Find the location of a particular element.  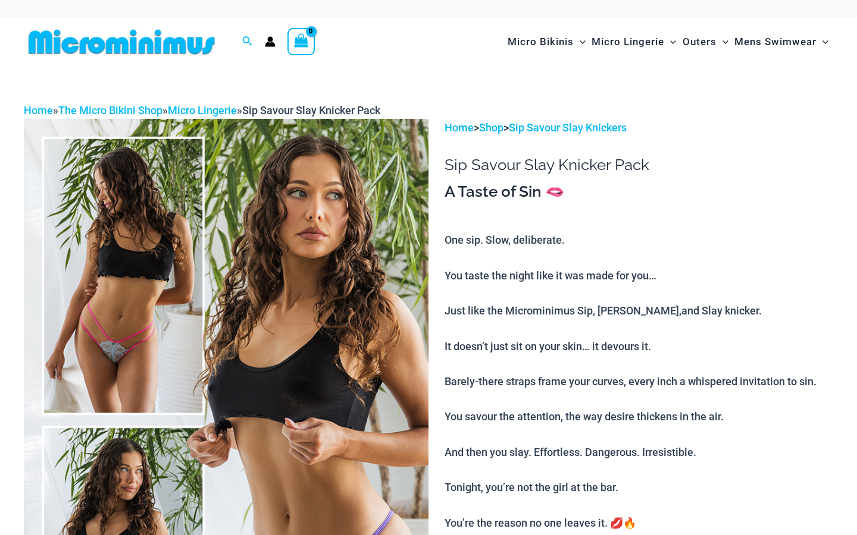

span: Micro Bikinis is located at coordinates (540, 42).